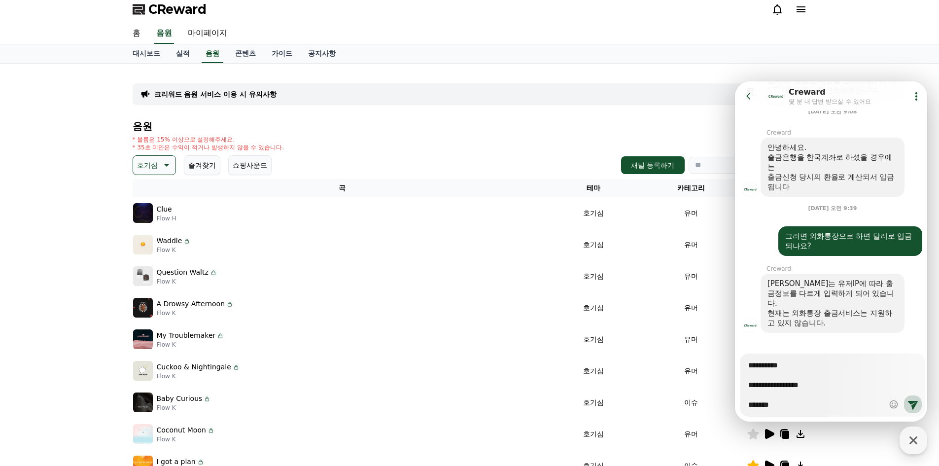 The height and width of the screenshot is (466, 939). I want to click on th: 곡, so click(342, 188).